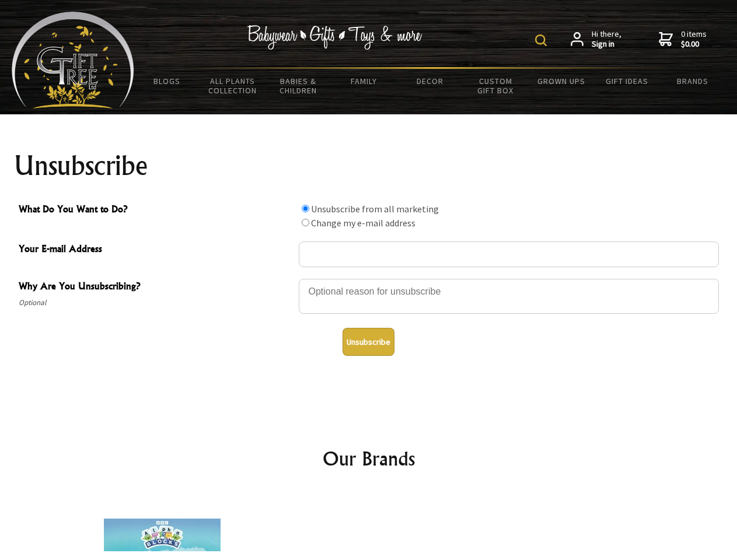 This screenshot has width=737, height=560. I want to click on a: Babies & Children, so click(298, 86).